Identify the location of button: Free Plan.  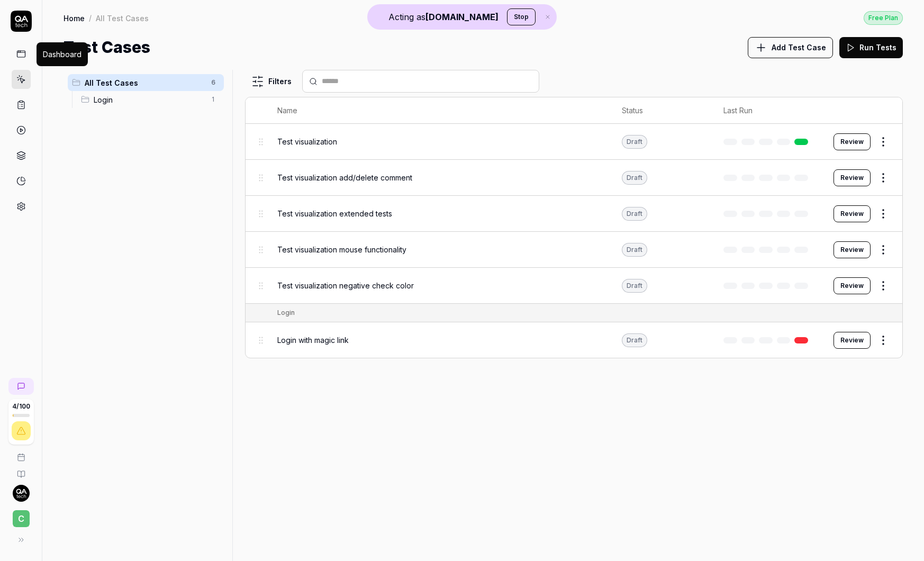
(883, 17).